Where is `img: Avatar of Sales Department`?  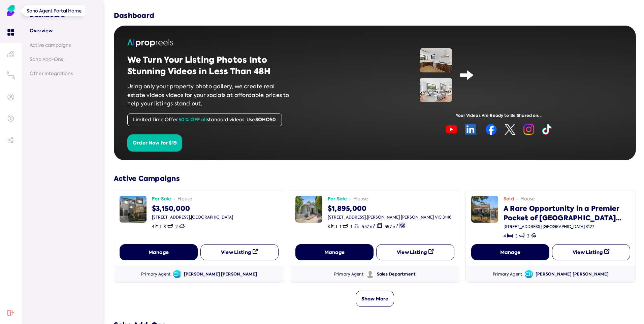
img: Avatar of Sales Department is located at coordinates (370, 275).